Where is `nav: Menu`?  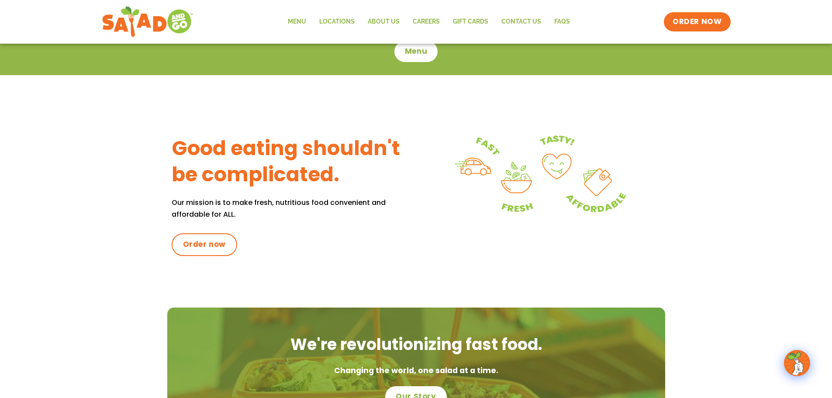
nav: Menu is located at coordinates (429, 22).